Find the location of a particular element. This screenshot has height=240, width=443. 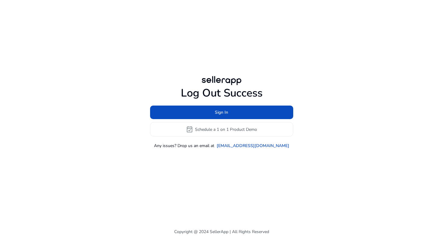

button: event_availableSchedule a 1 on 1 Product Demo is located at coordinates (221, 130).